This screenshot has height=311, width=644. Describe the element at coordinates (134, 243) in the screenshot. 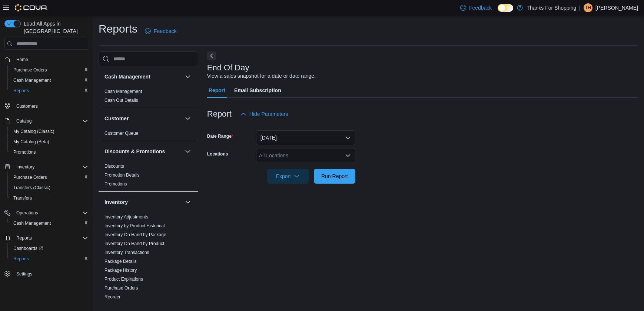

I see `a: Inventory On Hand by Product` at that location.